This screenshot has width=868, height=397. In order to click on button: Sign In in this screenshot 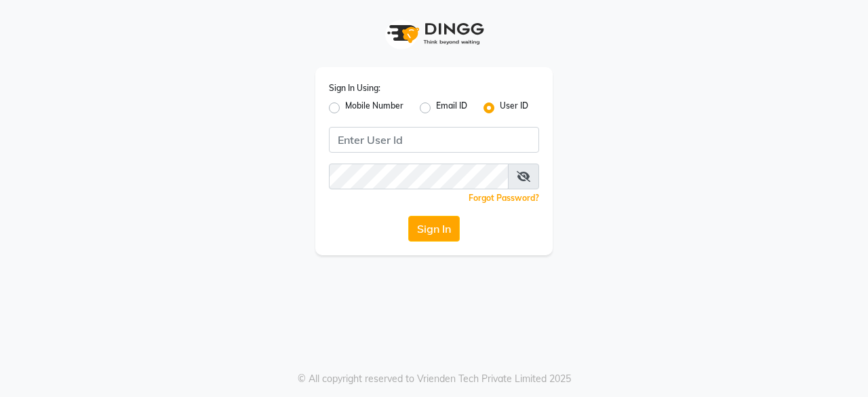, I will do `click(434, 229)`.